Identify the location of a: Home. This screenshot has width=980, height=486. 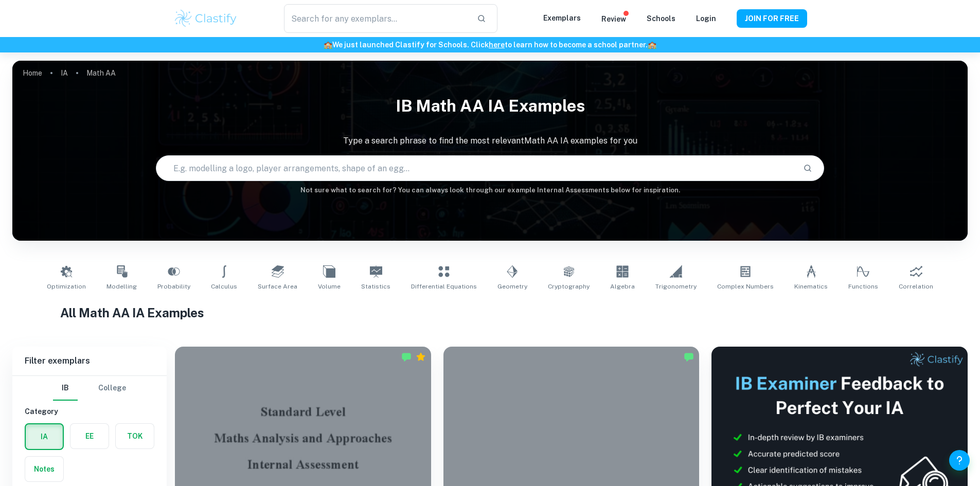
(32, 73).